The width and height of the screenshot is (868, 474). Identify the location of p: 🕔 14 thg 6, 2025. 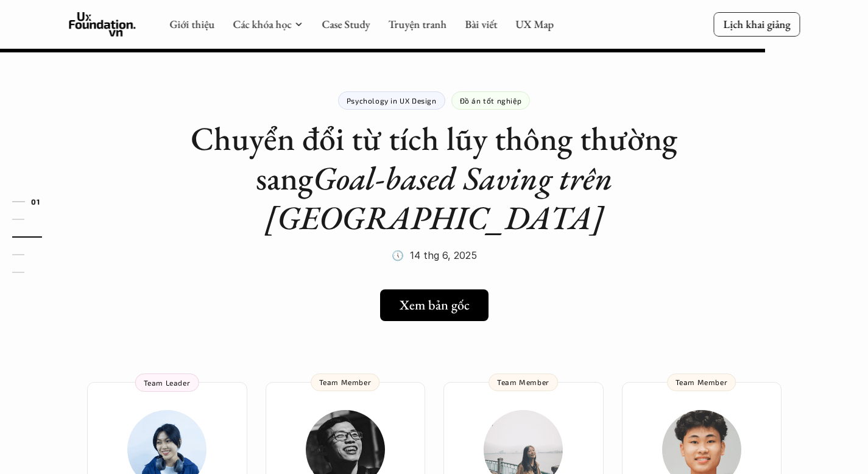
(434, 255).